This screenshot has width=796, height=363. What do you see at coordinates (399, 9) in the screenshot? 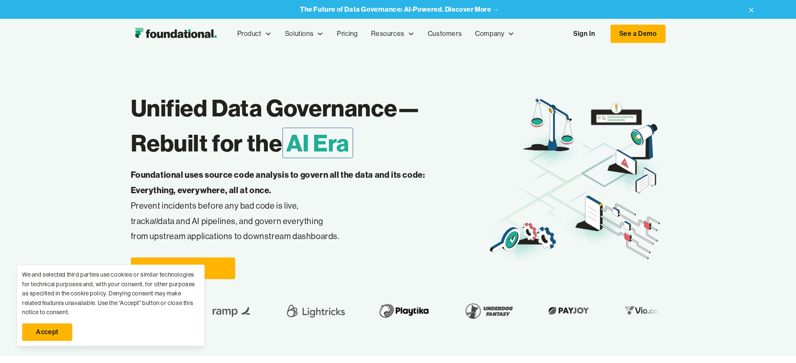
I see `strong: The Future of Data Governance: AI-Powered. Discover More →` at bounding box center [399, 9].